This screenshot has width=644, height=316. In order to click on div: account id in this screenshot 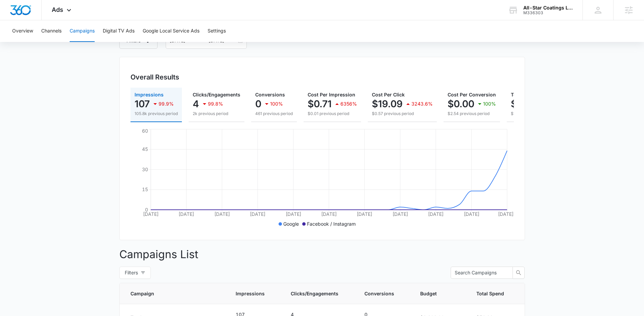, I will do `click(548, 13)`.